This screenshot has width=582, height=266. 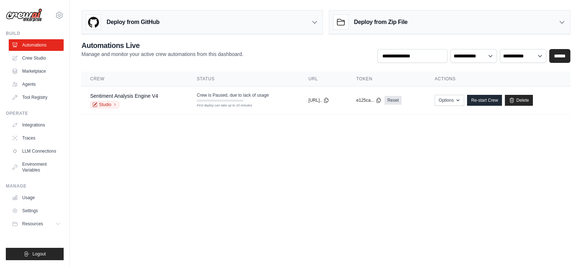 I want to click on h3: Deploy from Zip File, so click(x=381, y=22).